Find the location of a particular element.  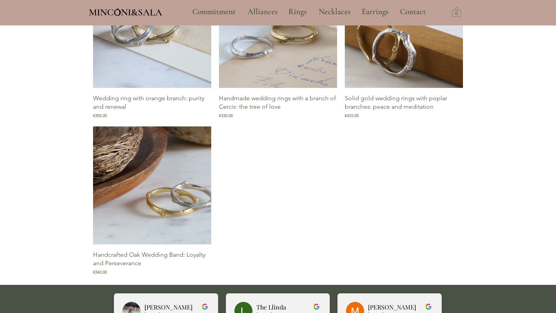

font: Earrings is located at coordinates (375, 12).